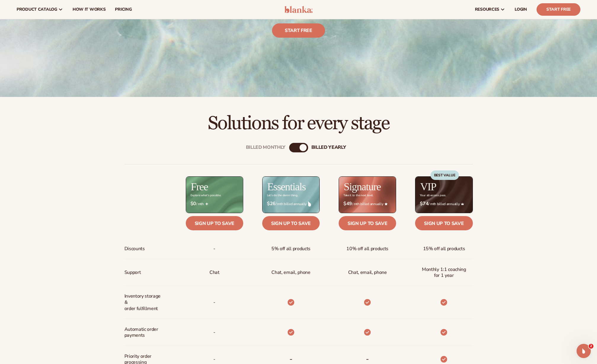 Image resolution: width=597 pixels, height=364 pixels. What do you see at coordinates (445, 249) in the screenshot?
I see `span: 15% off all products` at bounding box center [445, 249].